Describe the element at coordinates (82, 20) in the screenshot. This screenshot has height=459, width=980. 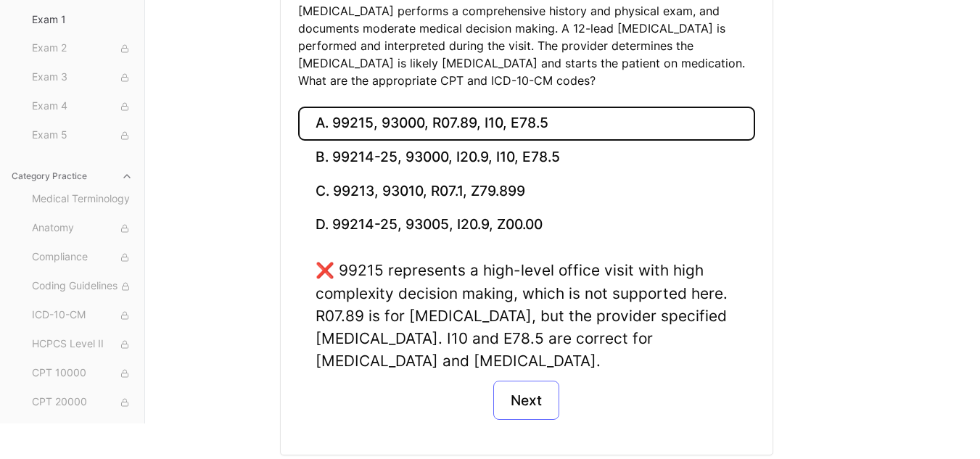
I see `button: Exam 1` at that location.